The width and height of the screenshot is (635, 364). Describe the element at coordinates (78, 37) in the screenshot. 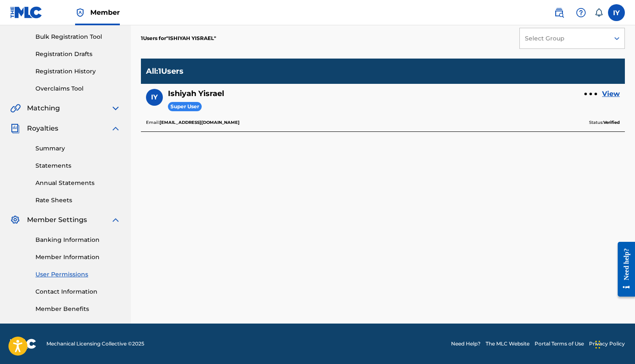

I see `a: Bulk Registration Tool` at that location.